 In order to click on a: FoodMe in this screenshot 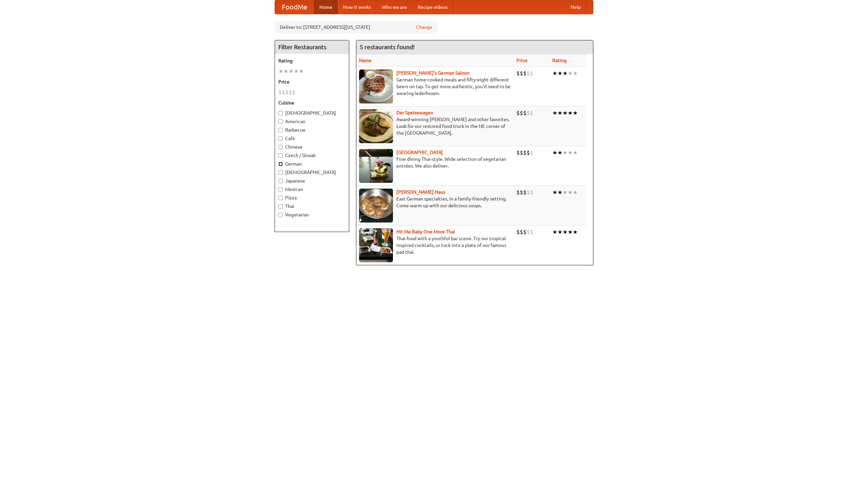, I will do `click(294, 7)`.